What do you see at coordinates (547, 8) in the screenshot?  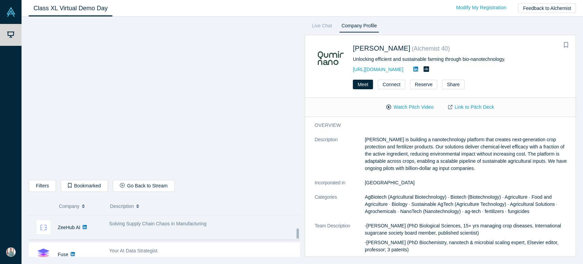 I see `button: Feedback to Alchemist` at bounding box center [547, 8].